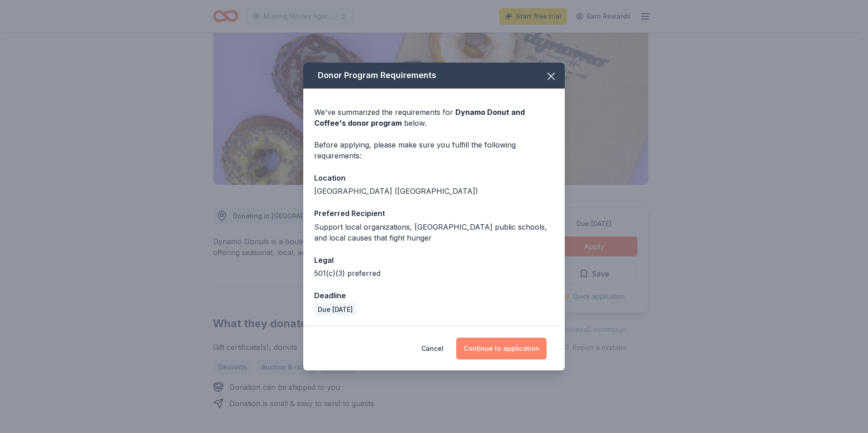 The width and height of the screenshot is (868, 433). I want to click on div: We've summarized the requirements for below., so click(434, 117).